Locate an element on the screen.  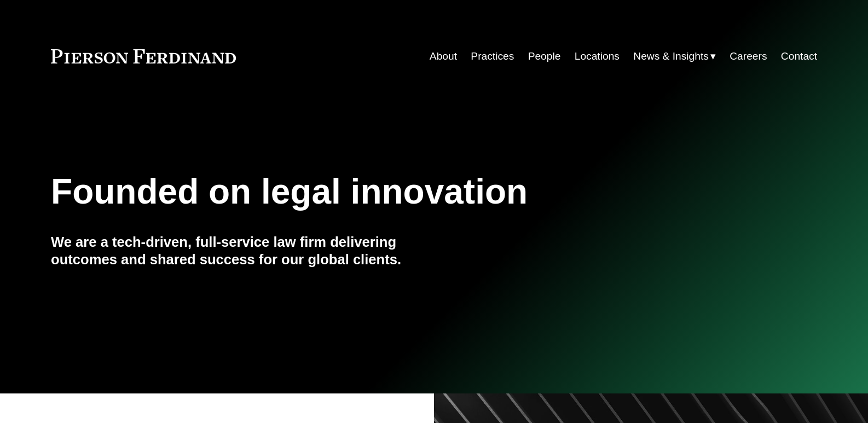
a: About is located at coordinates (443, 56).